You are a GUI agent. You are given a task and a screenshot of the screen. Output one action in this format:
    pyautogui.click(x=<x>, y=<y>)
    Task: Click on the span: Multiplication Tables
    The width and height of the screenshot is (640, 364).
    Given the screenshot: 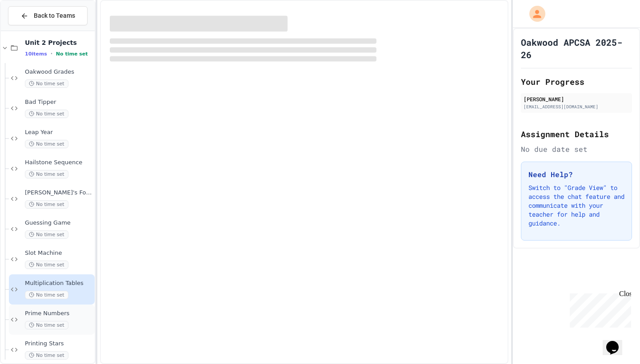 What is the action you would take?
    pyautogui.click(x=59, y=283)
    